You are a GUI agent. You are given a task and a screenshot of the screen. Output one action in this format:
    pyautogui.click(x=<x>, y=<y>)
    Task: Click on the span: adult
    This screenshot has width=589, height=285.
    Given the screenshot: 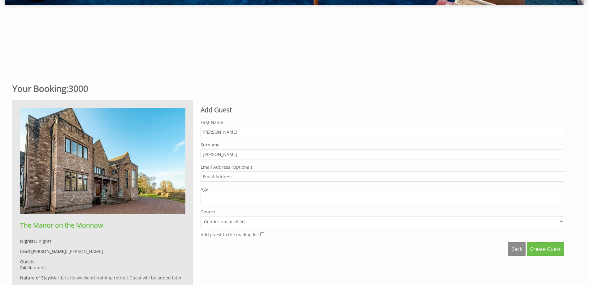 What is the action you would take?
    pyautogui.click(x=35, y=267)
    